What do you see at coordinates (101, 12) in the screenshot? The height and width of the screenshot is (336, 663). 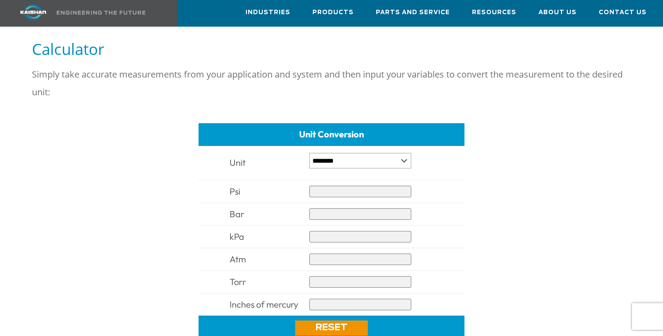 I see `img: Engineering the future` at bounding box center [101, 12].